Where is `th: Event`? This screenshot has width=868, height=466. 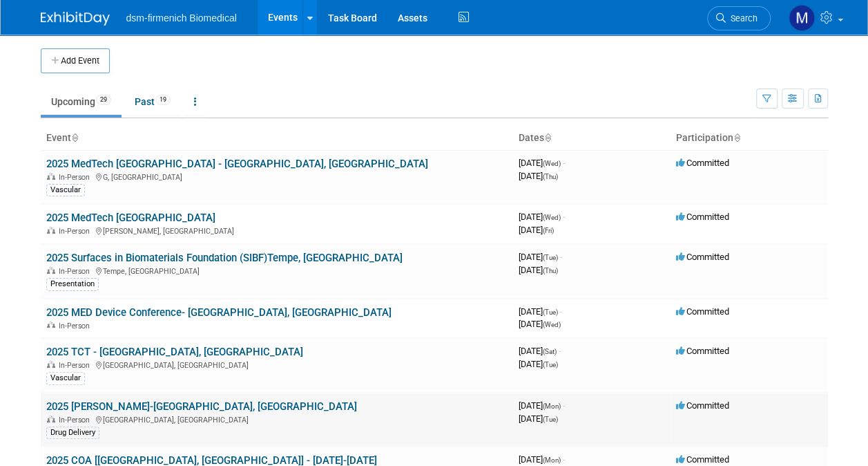
th: Event is located at coordinates (277, 138).